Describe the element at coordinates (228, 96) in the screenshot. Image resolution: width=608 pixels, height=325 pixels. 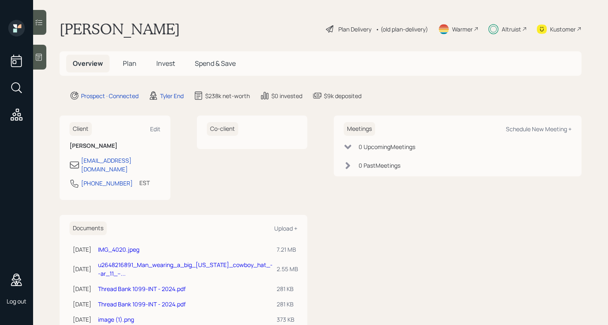
I see `div: $238k net-worth` at that location.